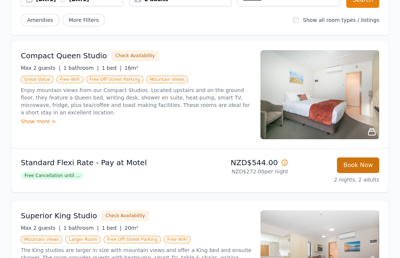  Describe the element at coordinates (131, 68) in the screenshot. I see `span: 16m²` at that location.